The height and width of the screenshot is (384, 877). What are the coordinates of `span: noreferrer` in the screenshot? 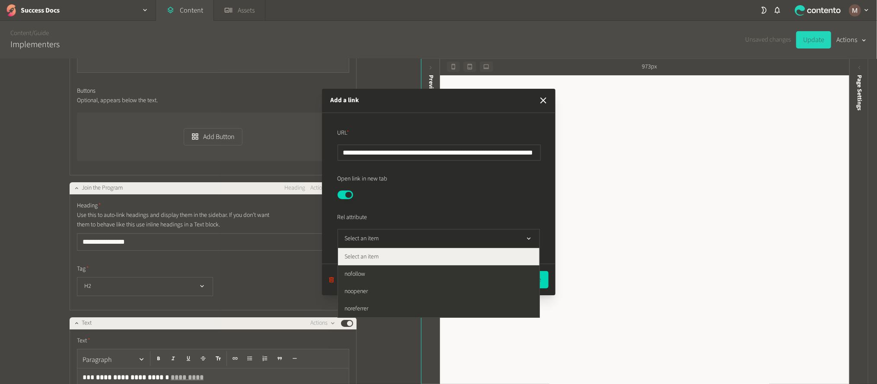 It's located at (357, 308).